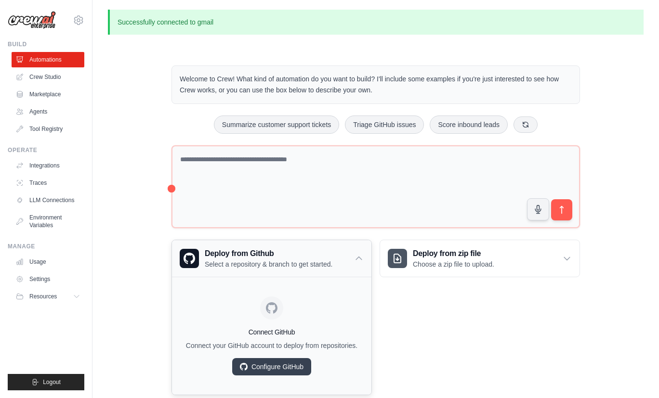  What do you see at coordinates (46, 44) in the screenshot?
I see `div: Build` at bounding box center [46, 44].